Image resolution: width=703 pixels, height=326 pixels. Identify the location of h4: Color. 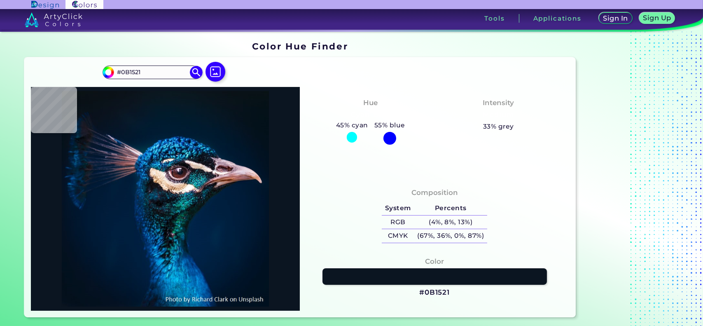
(434, 261).